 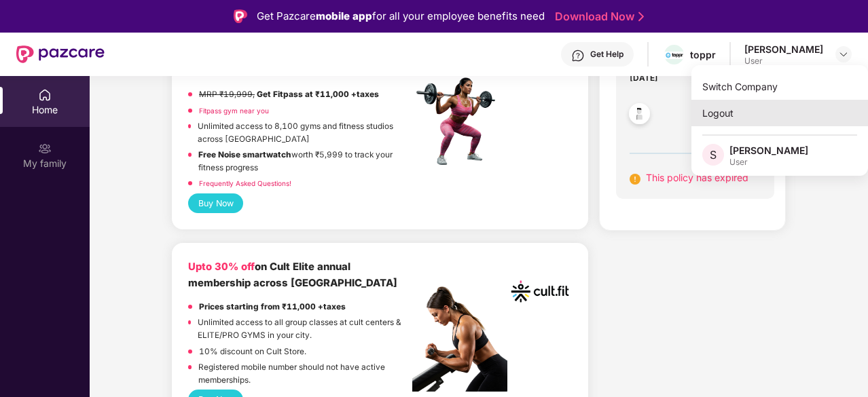 I want to click on a: Download Now, so click(x=597, y=16).